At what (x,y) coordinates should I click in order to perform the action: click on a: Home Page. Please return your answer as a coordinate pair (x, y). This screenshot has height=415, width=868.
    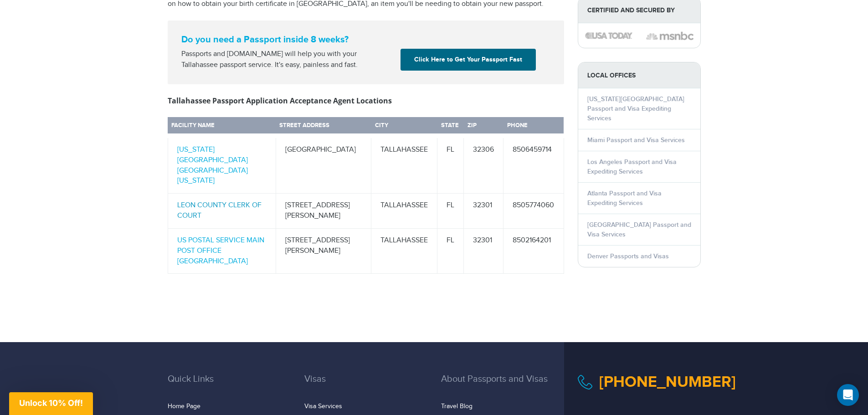
    Looking at the image, I should click on (184, 406).